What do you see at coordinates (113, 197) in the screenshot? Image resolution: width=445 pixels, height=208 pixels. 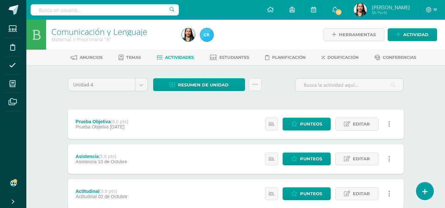 I see `span: 02 de Octubre` at bounding box center [113, 197].